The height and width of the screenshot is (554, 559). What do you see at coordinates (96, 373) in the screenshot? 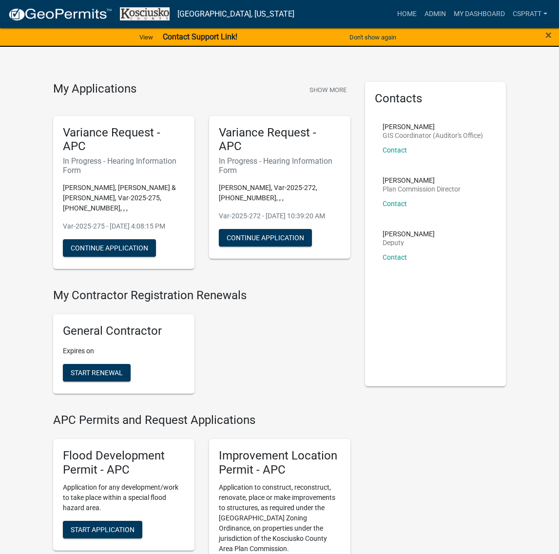
I see `button: Start Renewal` at bounding box center [96, 373].